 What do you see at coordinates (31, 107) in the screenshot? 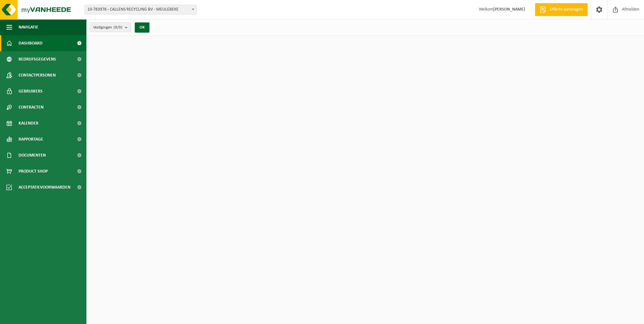
I see `span: Contracten` at bounding box center [31, 107].